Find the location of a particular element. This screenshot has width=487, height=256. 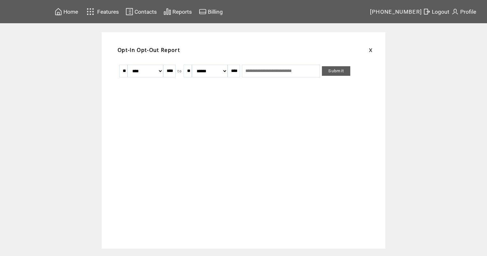

img: contacts.svg is located at coordinates (129, 11).